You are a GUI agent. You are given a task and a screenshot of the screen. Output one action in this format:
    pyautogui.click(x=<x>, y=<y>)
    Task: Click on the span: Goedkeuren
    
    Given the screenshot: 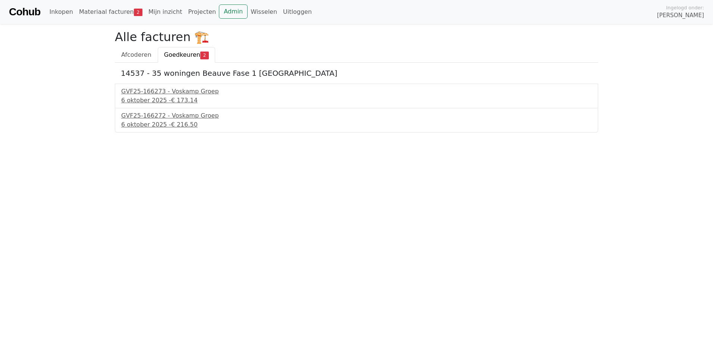 What is the action you would take?
    pyautogui.click(x=182, y=54)
    